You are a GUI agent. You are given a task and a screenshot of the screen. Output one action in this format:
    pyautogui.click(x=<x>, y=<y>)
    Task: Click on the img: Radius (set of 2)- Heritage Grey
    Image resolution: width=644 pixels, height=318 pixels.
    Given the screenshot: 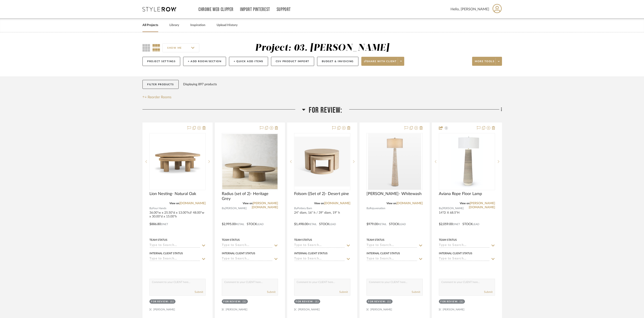 What is the action you would take?
    pyautogui.click(x=250, y=162)
    